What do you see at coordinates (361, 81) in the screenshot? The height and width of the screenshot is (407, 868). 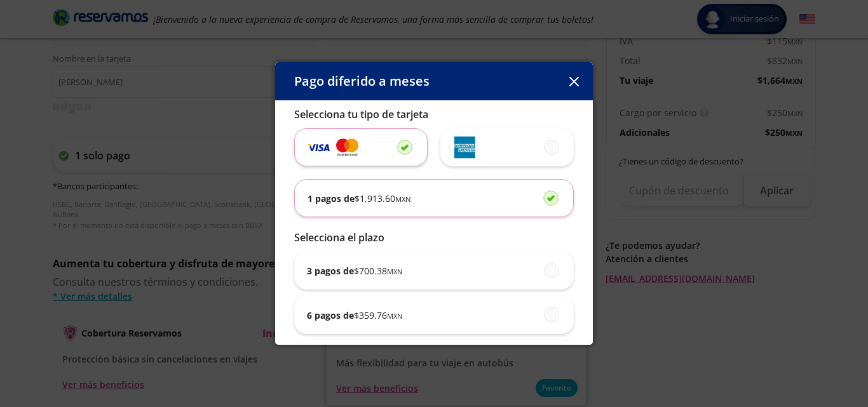 I see `p: Pago diferido a meses` at bounding box center [361, 81].